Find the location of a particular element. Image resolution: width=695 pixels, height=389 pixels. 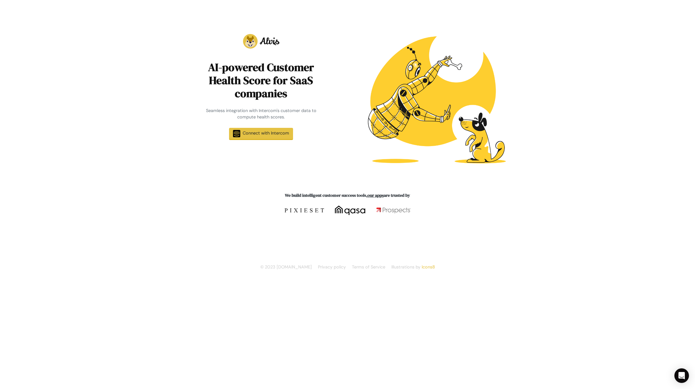

img: qasa is located at coordinates (350, 210).